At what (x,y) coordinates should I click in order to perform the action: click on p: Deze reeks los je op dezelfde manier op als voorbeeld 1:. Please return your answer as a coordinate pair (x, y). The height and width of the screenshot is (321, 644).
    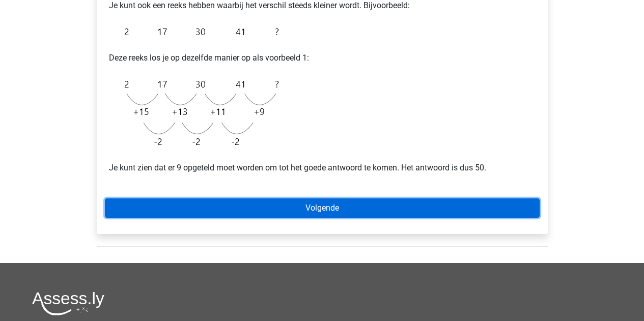
    Looking at the image, I should click on (323, 58).